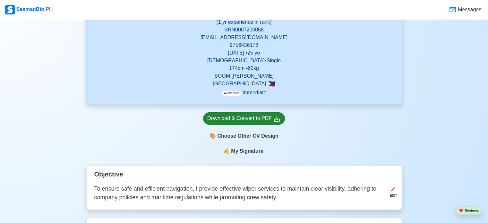  Describe the element at coordinates (468, 210) in the screenshot. I see `button: heartReviews` at that location.